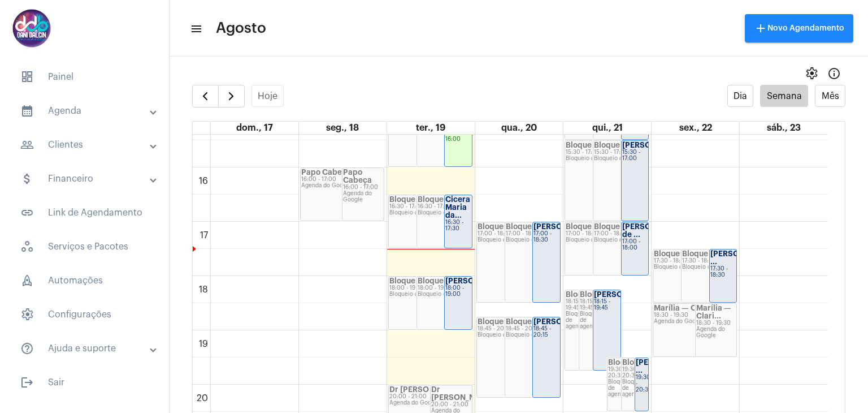  Describe the element at coordinates (84, 212) in the screenshot. I see `span: Link de Agendamento` at that location.